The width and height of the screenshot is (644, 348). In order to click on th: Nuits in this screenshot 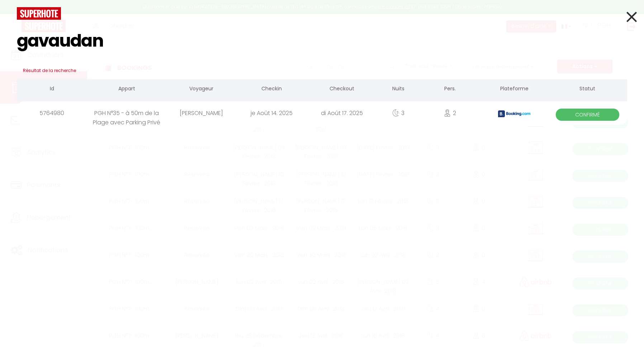, I will do `click(398, 89)`.